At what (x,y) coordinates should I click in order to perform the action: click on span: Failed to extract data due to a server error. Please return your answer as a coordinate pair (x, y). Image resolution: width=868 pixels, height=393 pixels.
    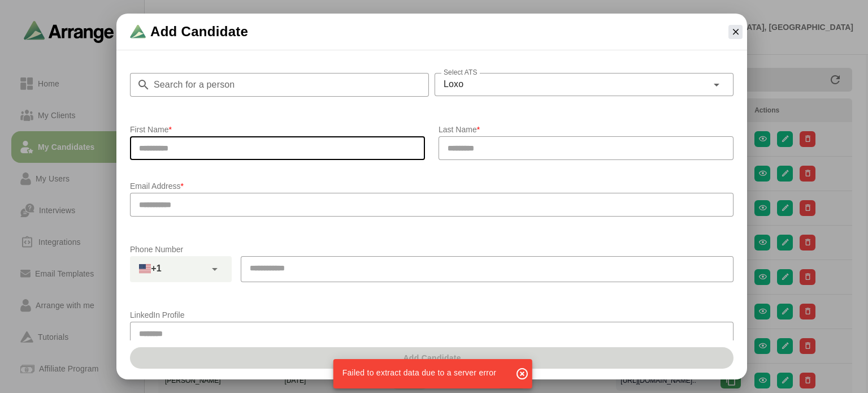
    Looking at the image, I should click on (419, 373).